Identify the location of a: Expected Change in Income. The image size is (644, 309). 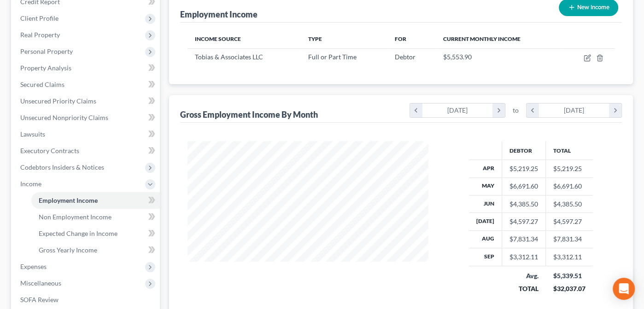
(95, 234).